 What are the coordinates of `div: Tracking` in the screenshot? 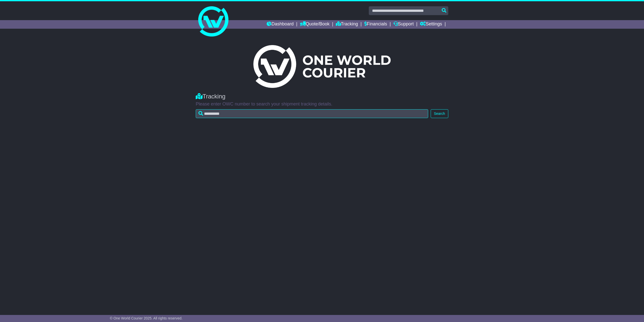 It's located at (322, 96).